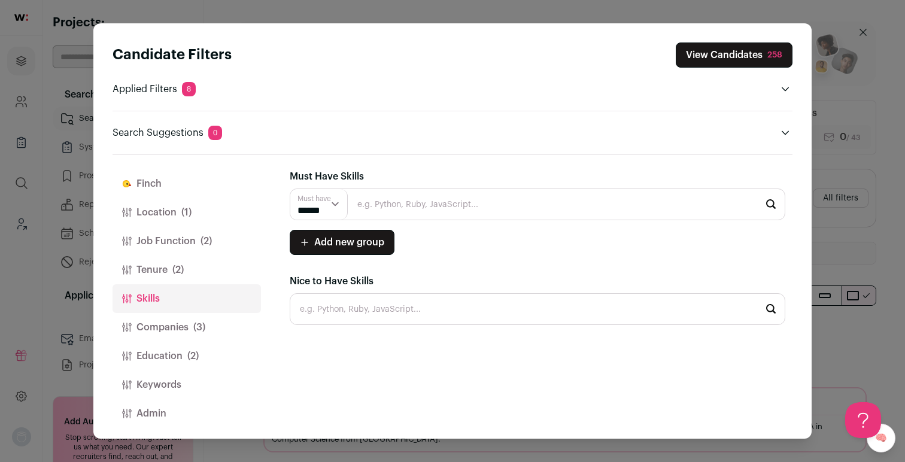 The width and height of the screenshot is (905, 462). What do you see at coordinates (187, 299) in the screenshot?
I see `button: Skills` at bounding box center [187, 299].